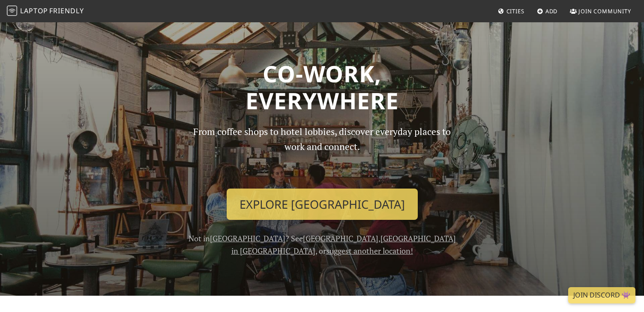 The width and height of the screenshot is (644, 312). Describe the element at coordinates (322, 244) in the screenshot. I see `span: Not in ? See , , or` at that location.